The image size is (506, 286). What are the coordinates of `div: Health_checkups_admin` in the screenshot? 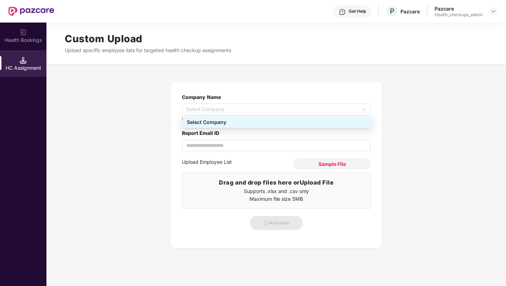 It's located at (458, 15).